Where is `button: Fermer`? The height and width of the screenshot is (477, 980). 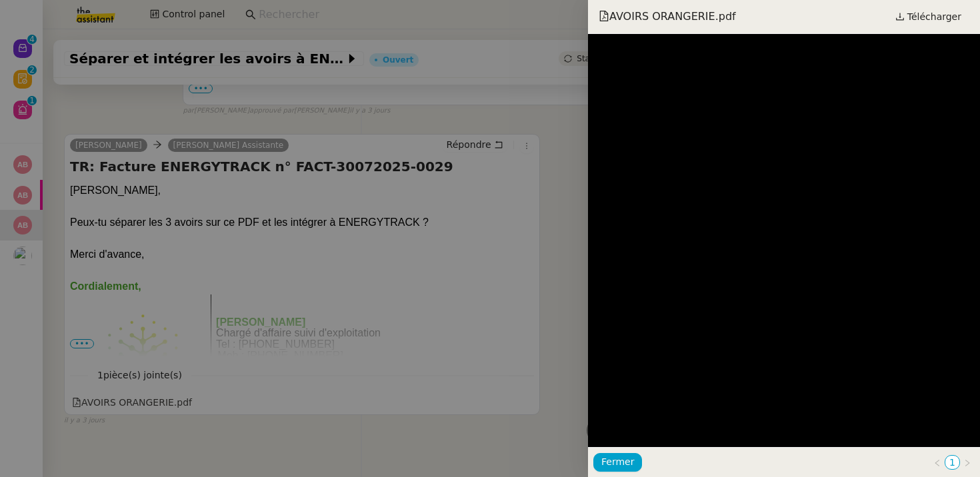
button: Fermer is located at coordinates (617, 463).